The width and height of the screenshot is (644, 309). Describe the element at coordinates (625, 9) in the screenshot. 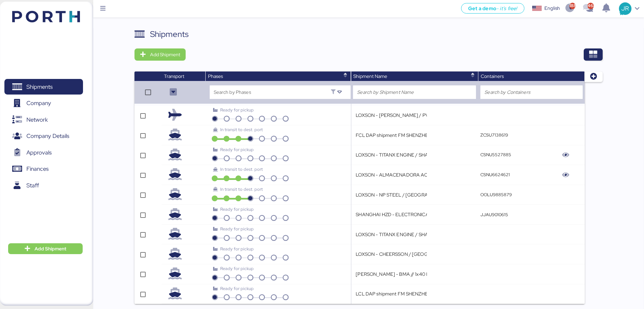

I see `span: JR` at that location.